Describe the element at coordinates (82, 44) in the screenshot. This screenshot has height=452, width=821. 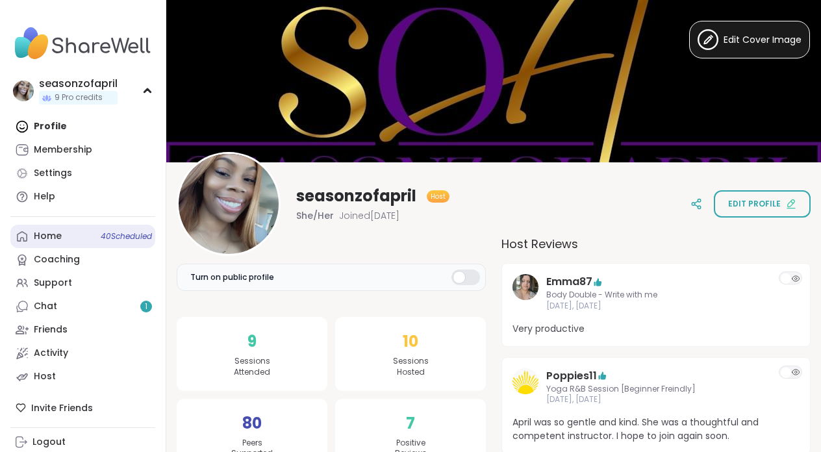
I see `img: ShareWell Nav Logo` at that location.